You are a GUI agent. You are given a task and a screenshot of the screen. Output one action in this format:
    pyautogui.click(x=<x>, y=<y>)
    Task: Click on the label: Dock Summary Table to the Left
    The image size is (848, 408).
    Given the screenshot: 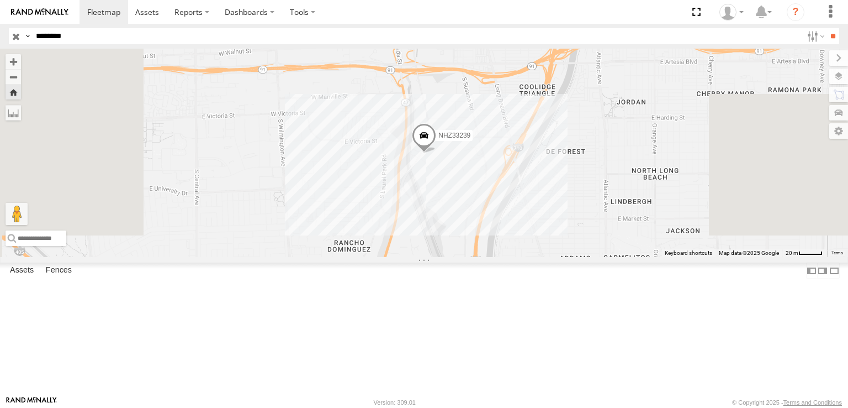 What is the action you would take?
    pyautogui.click(x=812, y=270)
    